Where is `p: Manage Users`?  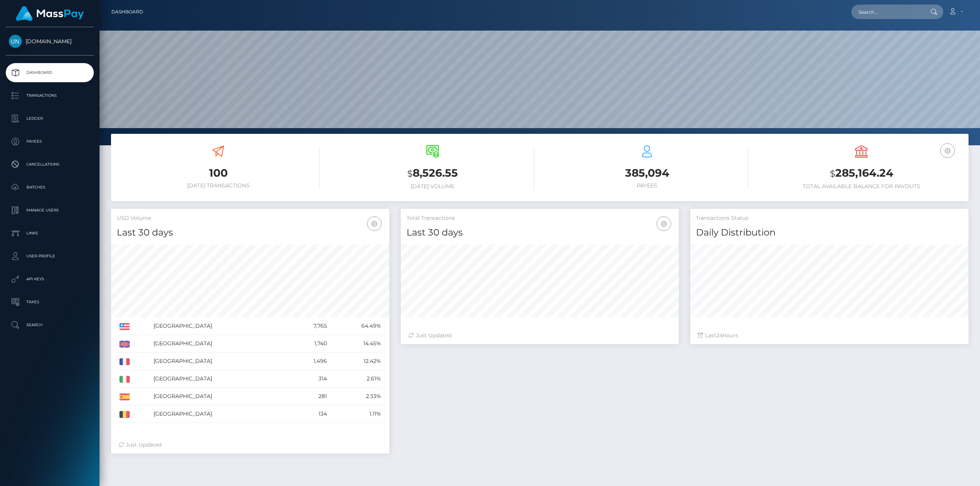
p: Manage Users is located at coordinates (50, 211).